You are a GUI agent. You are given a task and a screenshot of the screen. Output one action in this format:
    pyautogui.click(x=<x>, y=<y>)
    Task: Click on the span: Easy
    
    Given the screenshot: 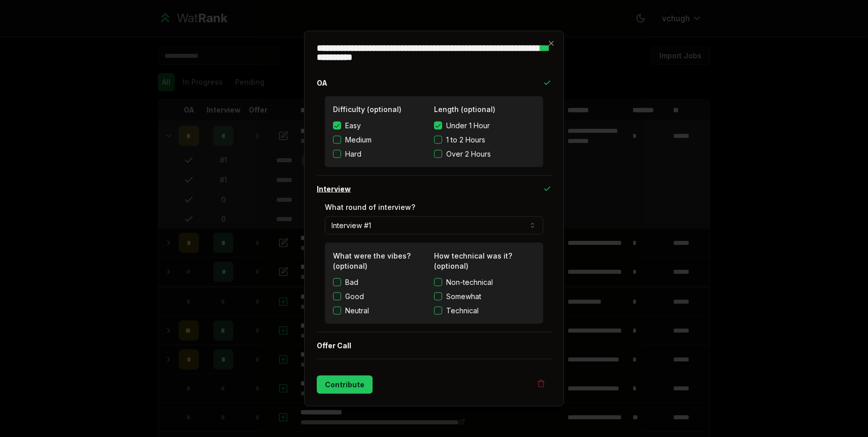 What is the action you would take?
    pyautogui.click(x=353, y=126)
    